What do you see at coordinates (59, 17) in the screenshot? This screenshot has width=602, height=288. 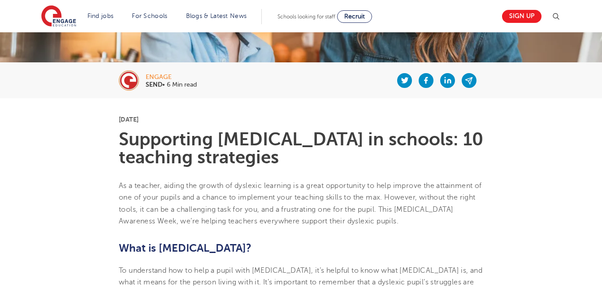 I see `img: Engage Education` at bounding box center [59, 17].